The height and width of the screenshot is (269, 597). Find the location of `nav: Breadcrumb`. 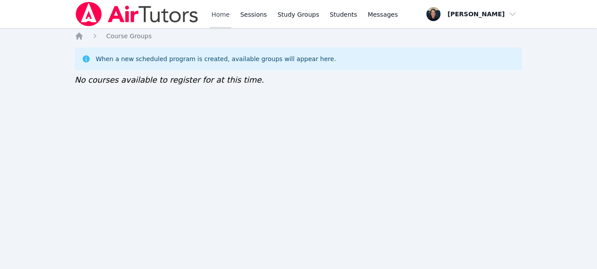

nav: Breadcrumb is located at coordinates (299, 36).